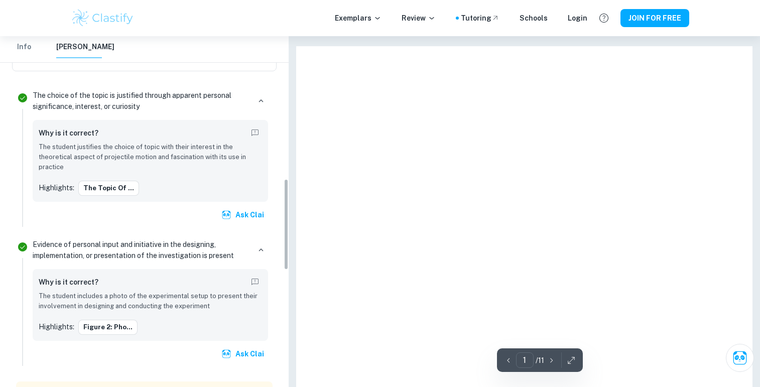 The width and height of the screenshot is (760, 387). What do you see at coordinates (604, 18) in the screenshot?
I see `button: Help and Feedback` at bounding box center [604, 18].